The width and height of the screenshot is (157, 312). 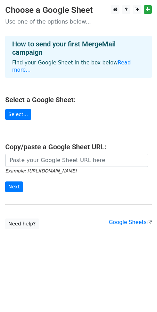 I want to click on h4: Select a Google Sheet:, so click(x=78, y=100).